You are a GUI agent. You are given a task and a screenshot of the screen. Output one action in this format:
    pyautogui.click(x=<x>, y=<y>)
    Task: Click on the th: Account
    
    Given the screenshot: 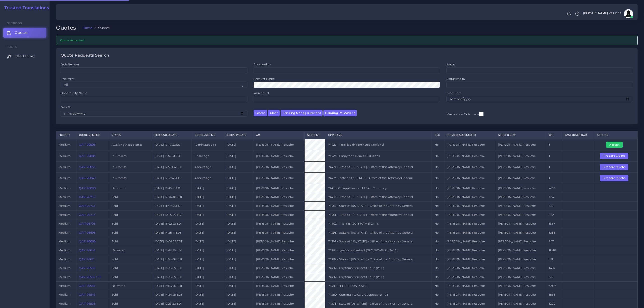 What is the action you would take?
    pyautogui.click(x=314, y=135)
    